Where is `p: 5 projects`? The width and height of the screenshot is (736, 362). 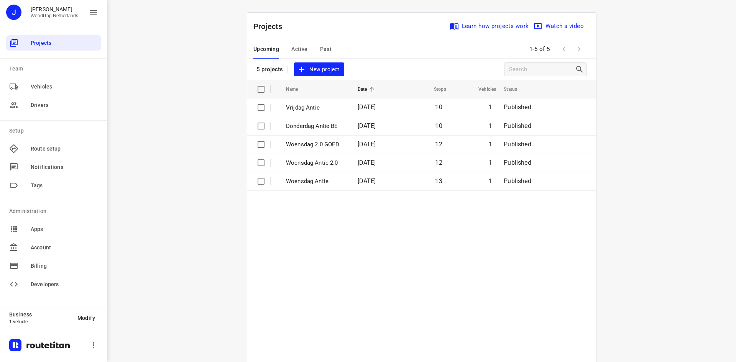 p: 5 projects is located at coordinates (270, 69).